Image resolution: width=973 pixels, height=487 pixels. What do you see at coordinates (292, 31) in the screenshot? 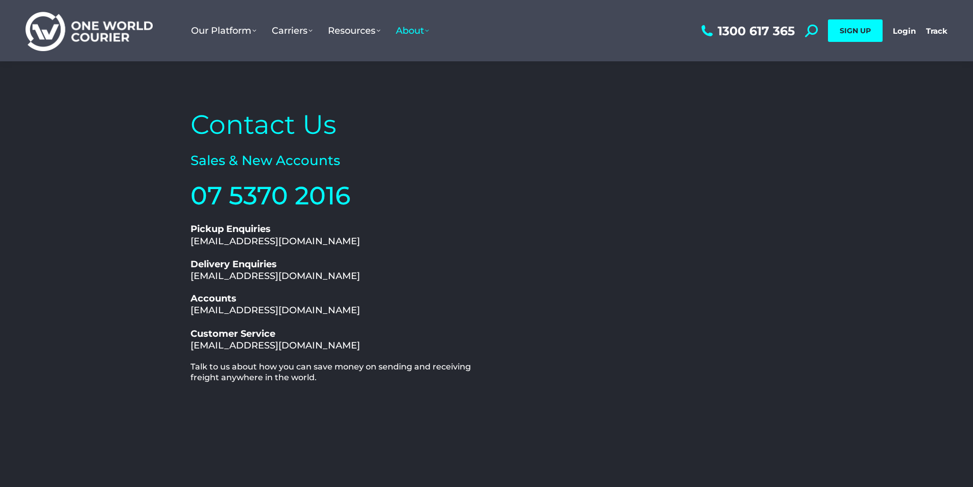
I see `a: Carriers` at bounding box center [292, 31].